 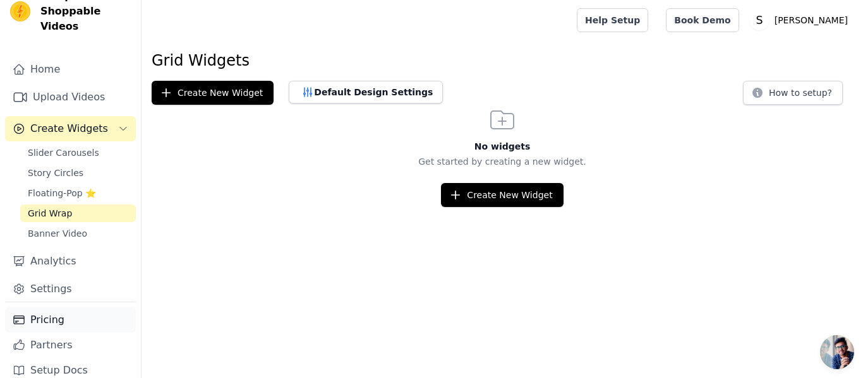 What do you see at coordinates (502, 162) in the screenshot?
I see `p: Get started by creating a new widget.` at bounding box center [502, 162].